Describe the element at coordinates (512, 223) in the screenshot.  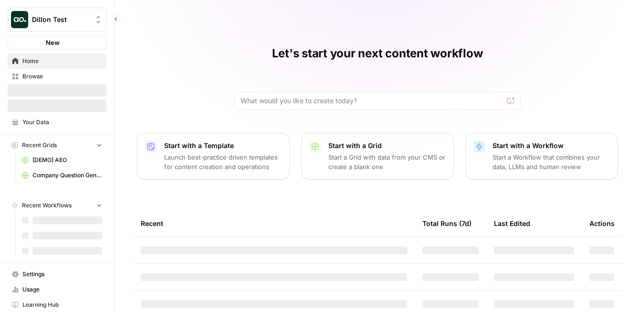
I see `div: Last Edited` at that location.